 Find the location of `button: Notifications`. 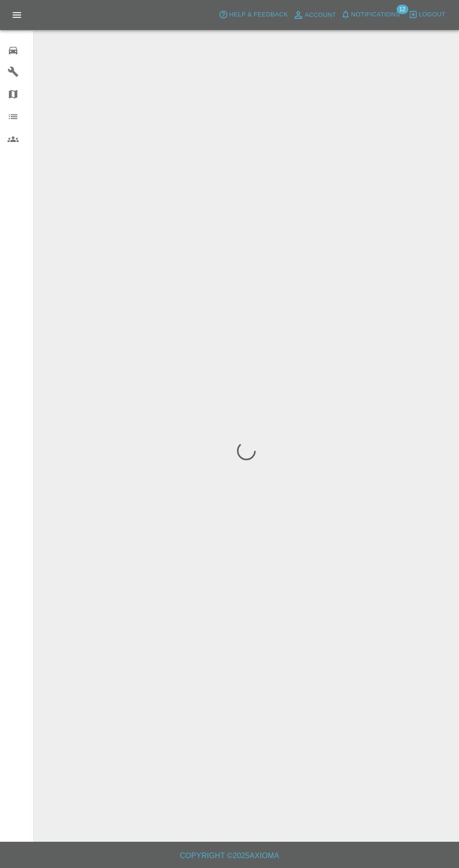

button: Notifications is located at coordinates (371, 14).